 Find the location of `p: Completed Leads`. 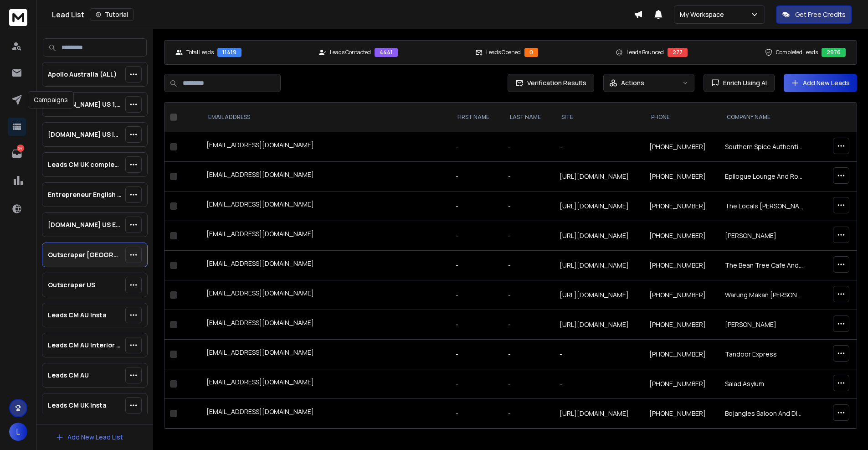

p: Completed Leads is located at coordinates (797, 52).